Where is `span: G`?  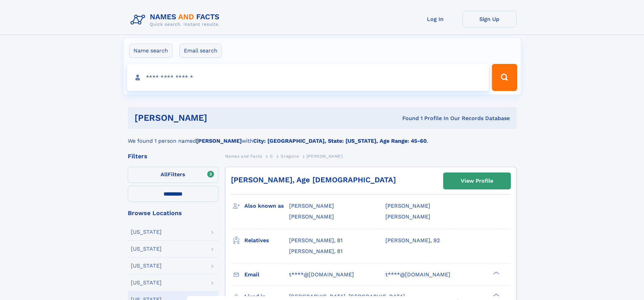
span: G is located at coordinates (271, 156).